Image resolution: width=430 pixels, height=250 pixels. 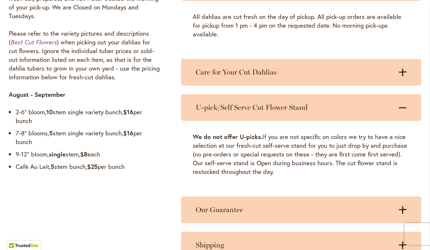 What do you see at coordinates (88, 154) in the screenshot?
I see `li: 9-12” bloom, stem, each` at bounding box center [88, 154].